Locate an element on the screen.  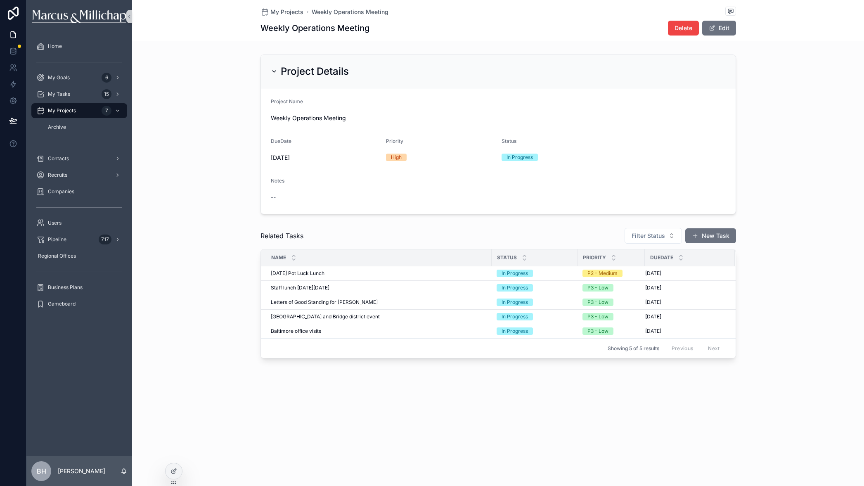
a: Home is located at coordinates (79, 46).